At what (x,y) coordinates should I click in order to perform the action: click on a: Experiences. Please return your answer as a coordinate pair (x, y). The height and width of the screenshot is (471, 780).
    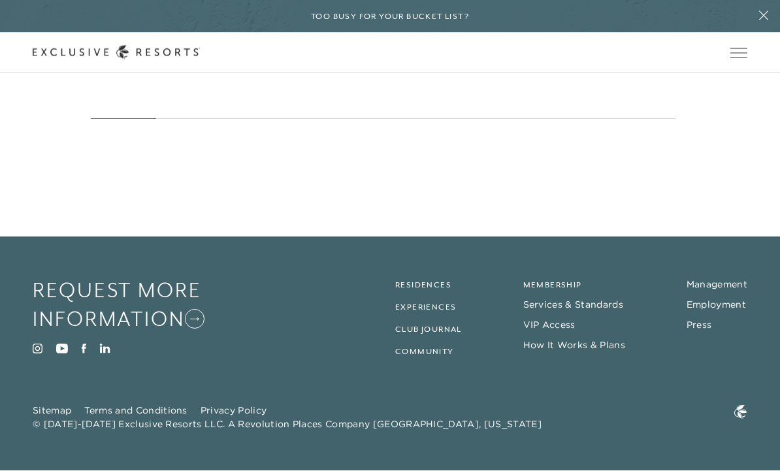
    Looking at the image, I should click on (425, 308).